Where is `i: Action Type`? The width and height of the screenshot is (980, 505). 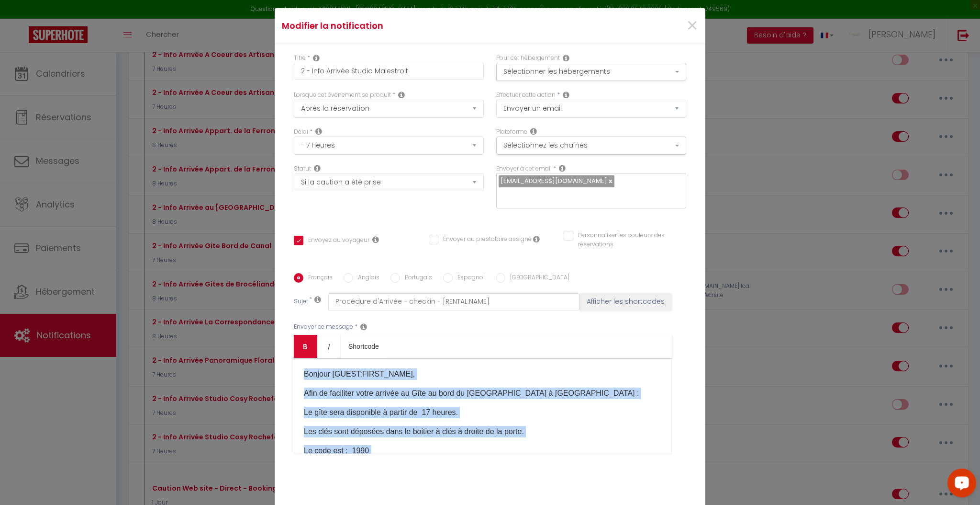 i: Action Type is located at coordinates (566, 95).